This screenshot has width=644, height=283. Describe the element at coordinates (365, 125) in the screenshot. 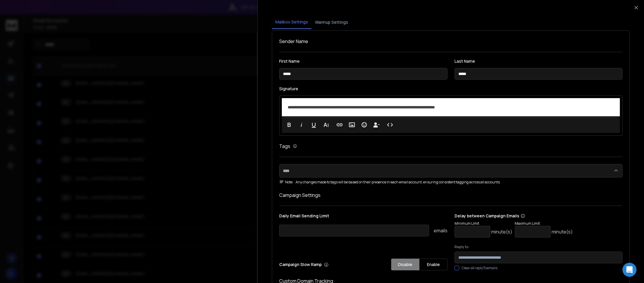

I see `button: Emoticons` at that location.